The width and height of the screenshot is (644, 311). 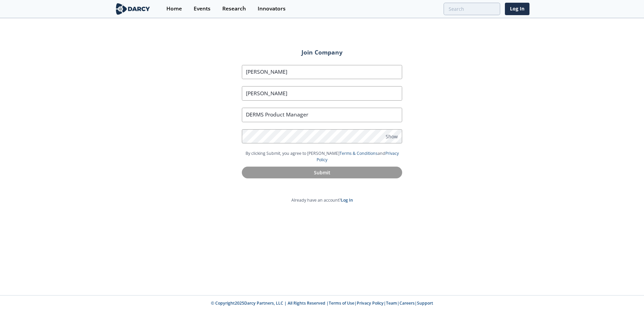 What do you see at coordinates (342, 303) in the screenshot?
I see `a: Terms of Use` at bounding box center [342, 303].